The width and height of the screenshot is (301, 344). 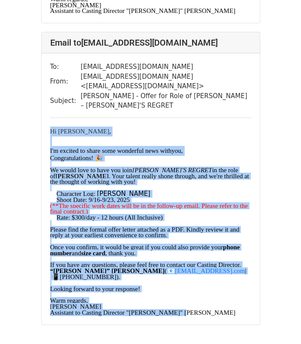 I want to click on font: , 2025, so click(x=93, y=199).